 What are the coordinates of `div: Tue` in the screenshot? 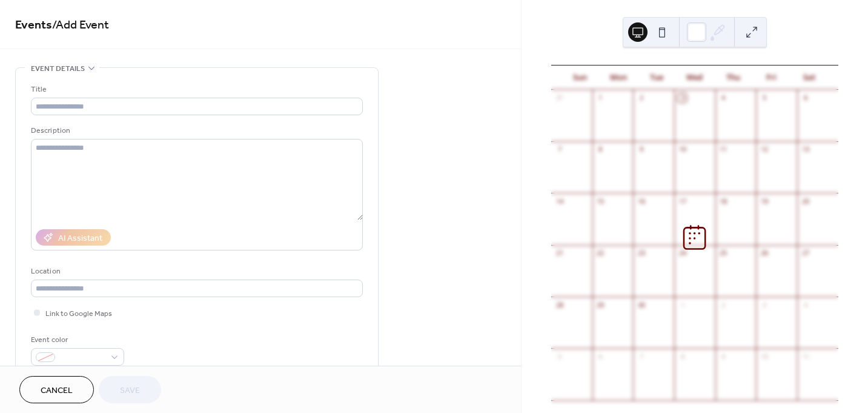 It's located at (656, 78).